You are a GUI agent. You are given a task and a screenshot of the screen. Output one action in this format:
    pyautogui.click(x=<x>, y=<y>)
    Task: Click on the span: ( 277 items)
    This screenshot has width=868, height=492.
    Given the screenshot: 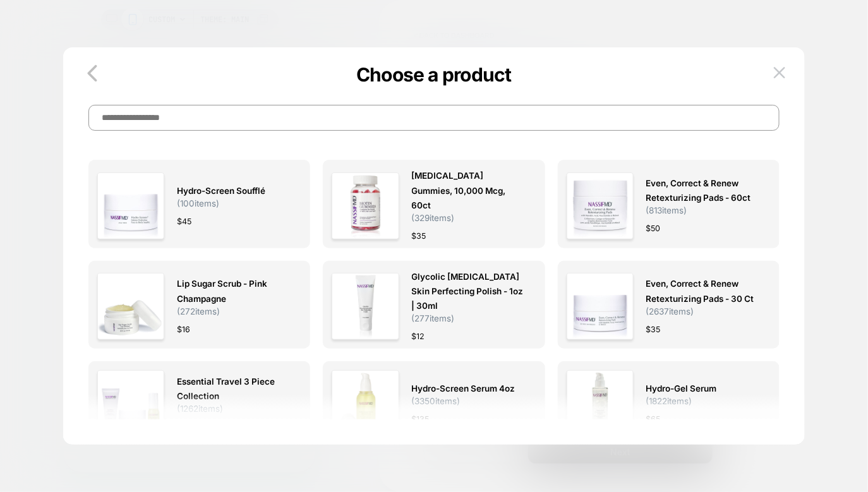 What is the action you would take?
    pyautogui.click(x=434, y=319)
    